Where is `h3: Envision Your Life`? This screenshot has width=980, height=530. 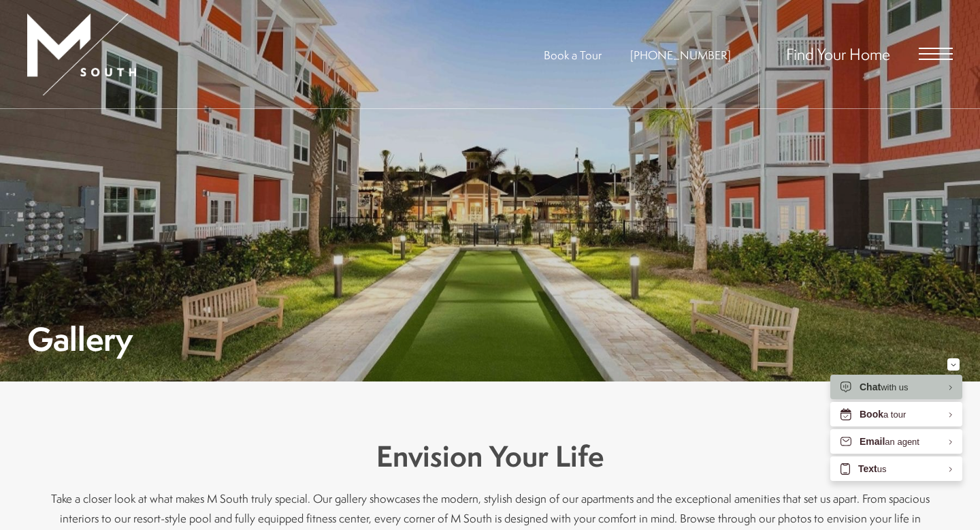 h3: Envision Your Life is located at coordinates (490, 456).